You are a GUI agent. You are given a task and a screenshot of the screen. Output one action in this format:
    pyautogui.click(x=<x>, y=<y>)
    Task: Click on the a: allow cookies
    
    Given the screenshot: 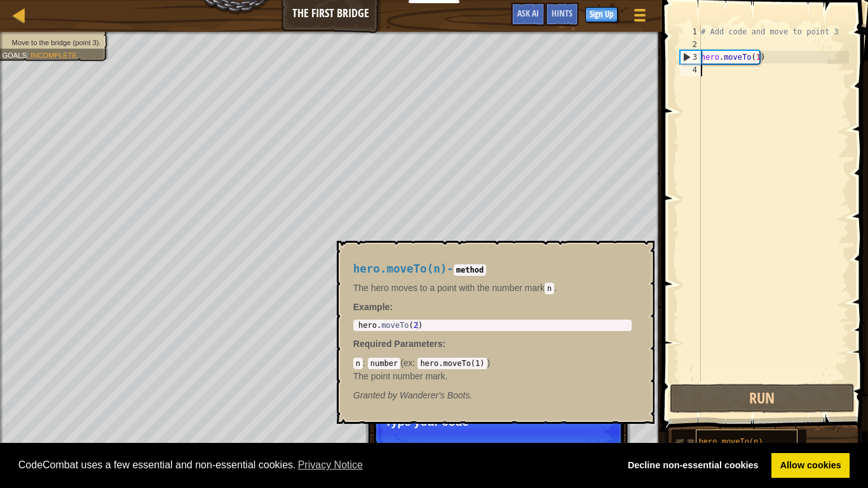 What is the action you would take?
    pyautogui.click(x=810, y=466)
    